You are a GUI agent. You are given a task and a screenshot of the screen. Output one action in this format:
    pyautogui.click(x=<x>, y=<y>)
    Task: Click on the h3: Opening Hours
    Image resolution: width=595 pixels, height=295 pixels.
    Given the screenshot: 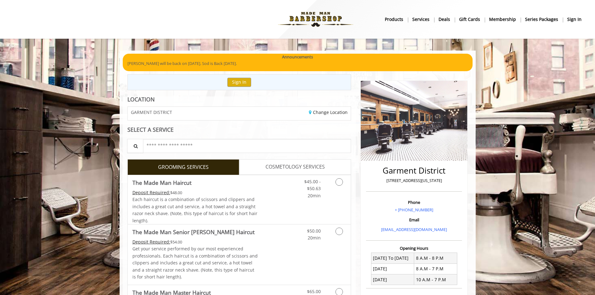 What is the action you would take?
    pyautogui.click(x=414, y=248)
    